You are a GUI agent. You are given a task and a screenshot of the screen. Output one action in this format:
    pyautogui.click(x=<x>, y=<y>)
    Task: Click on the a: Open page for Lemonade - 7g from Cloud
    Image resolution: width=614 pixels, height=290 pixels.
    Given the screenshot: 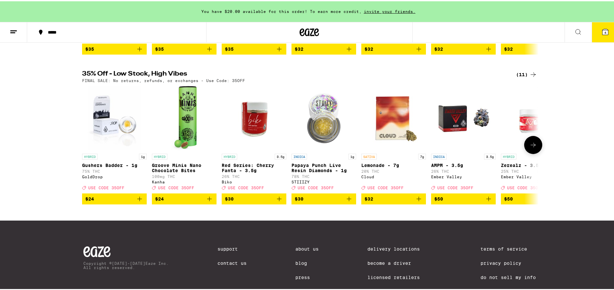 What is the action you would take?
    pyautogui.click(x=393, y=138)
    